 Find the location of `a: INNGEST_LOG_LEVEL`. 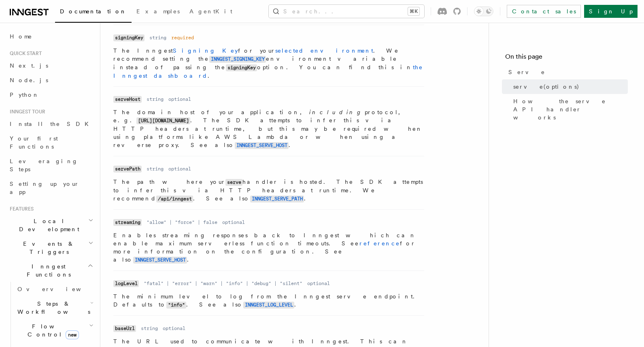

a: INNGEST_LOG_LEVEL is located at coordinates (269, 304).